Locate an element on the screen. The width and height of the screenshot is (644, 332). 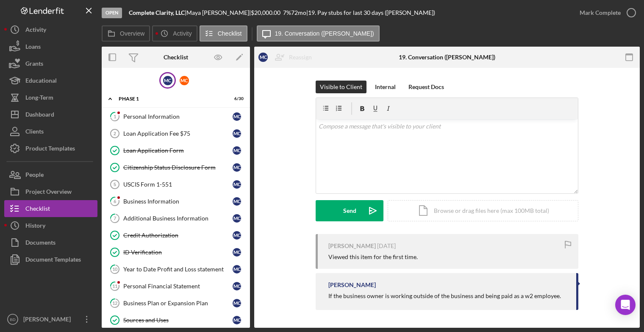
div: History is located at coordinates (35, 226).